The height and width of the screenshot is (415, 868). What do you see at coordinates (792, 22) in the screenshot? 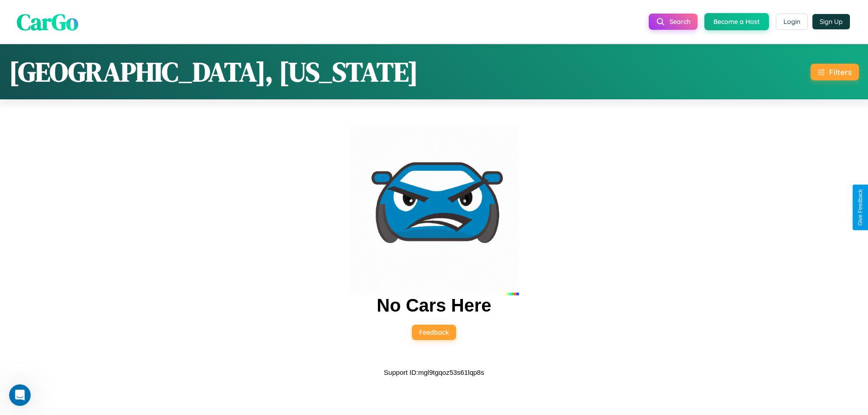
I see `button: Login` at bounding box center [792, 22].